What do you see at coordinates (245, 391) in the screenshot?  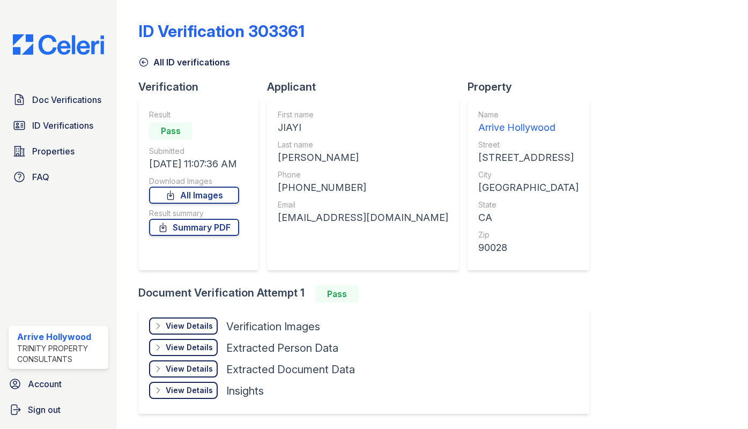 I see `div: Insights` at bounding box center [245, 391].